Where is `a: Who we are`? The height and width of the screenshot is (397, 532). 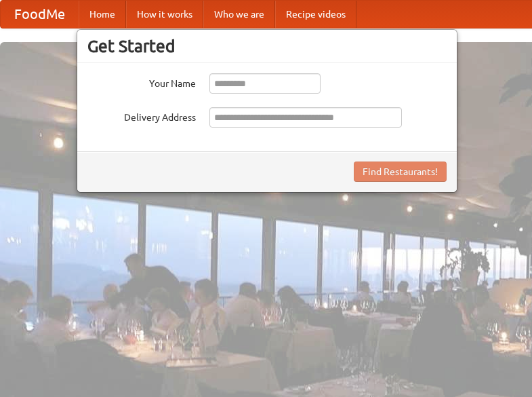 a: Who we are is located at coordinates (239, 14).